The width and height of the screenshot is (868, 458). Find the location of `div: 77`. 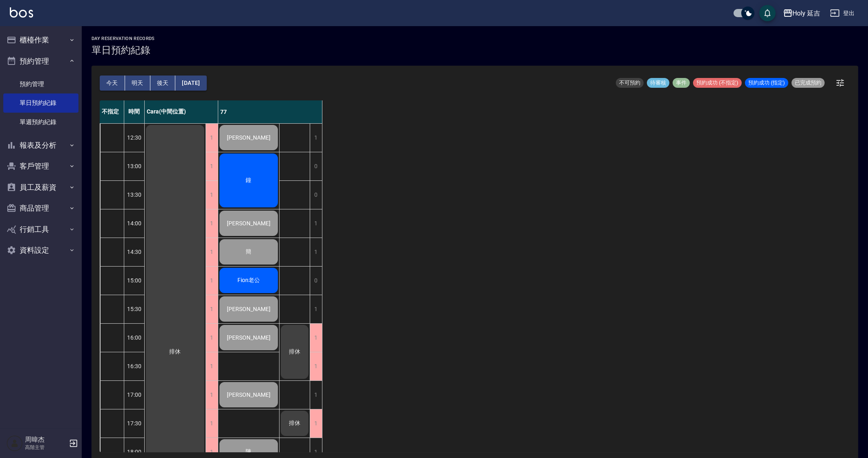

div: 77 is located at coordinates (270, 112).